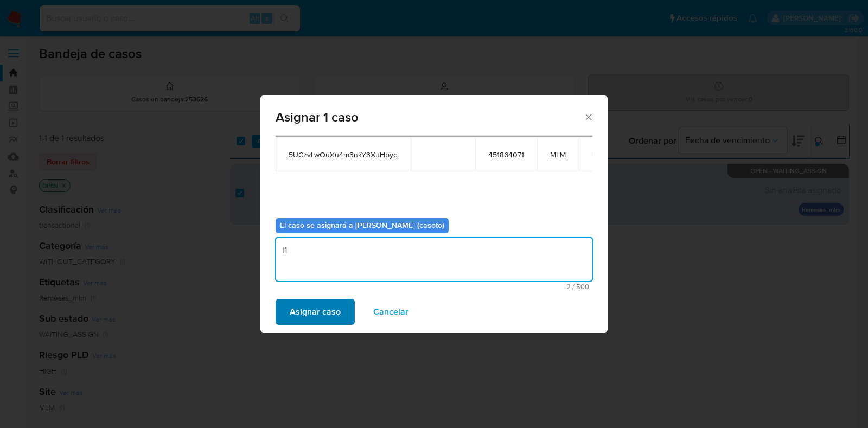 This screenshot has width=868, height=428. Describe the element at coordinates (315, 312) in the screenshot. I see `span: Asignar caso` at that location.